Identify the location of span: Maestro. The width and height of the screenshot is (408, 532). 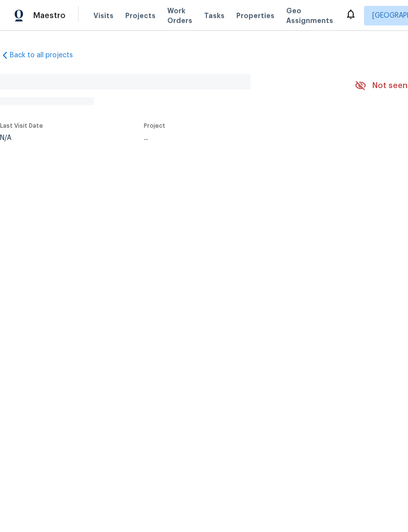
(50, 16).